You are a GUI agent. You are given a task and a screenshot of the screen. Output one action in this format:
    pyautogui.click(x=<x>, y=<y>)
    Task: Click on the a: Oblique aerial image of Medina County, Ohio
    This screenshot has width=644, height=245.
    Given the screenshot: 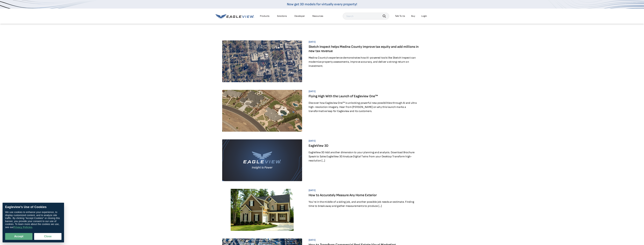 What is the action you would take?
    pyautogui.click(x=262, y=61)
    